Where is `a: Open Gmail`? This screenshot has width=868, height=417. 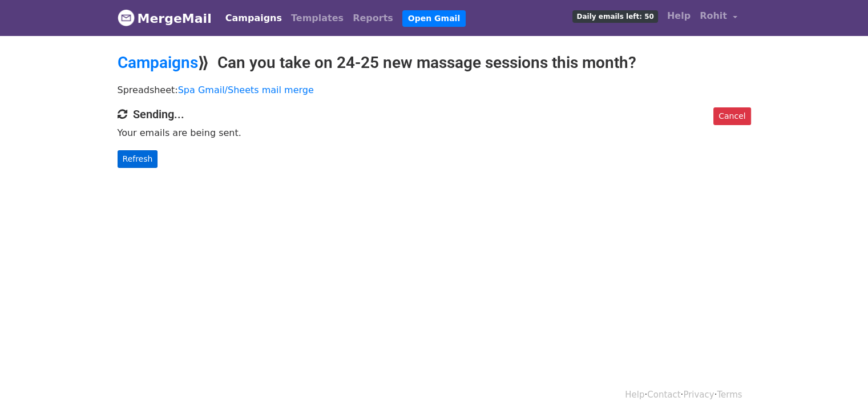 a: Open Gmail is located at coordinates (434, 18).